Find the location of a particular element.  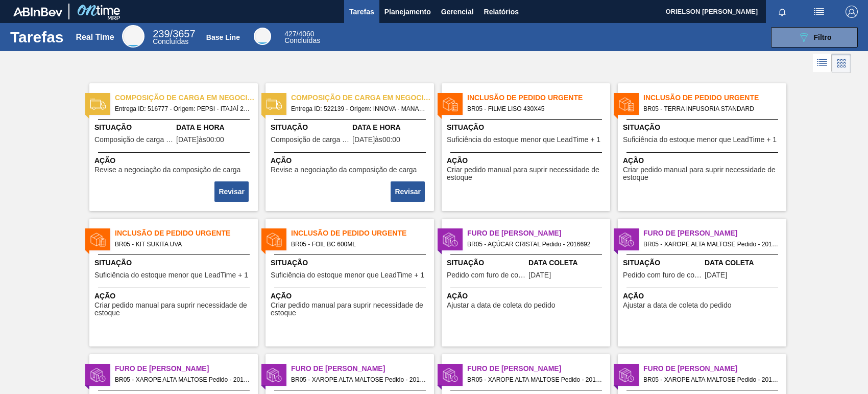

span: 01/09/2025 is located at coordinates (539, 275).